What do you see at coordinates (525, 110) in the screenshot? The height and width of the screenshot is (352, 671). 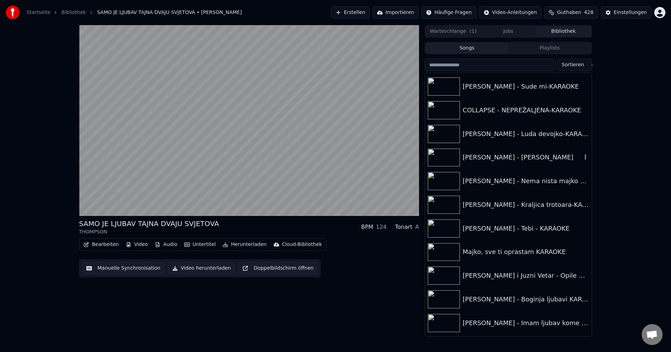 I see `div: COLLAPSE - NEPREŽALJENA-KARAOKE` at bounding box center [525, 110].